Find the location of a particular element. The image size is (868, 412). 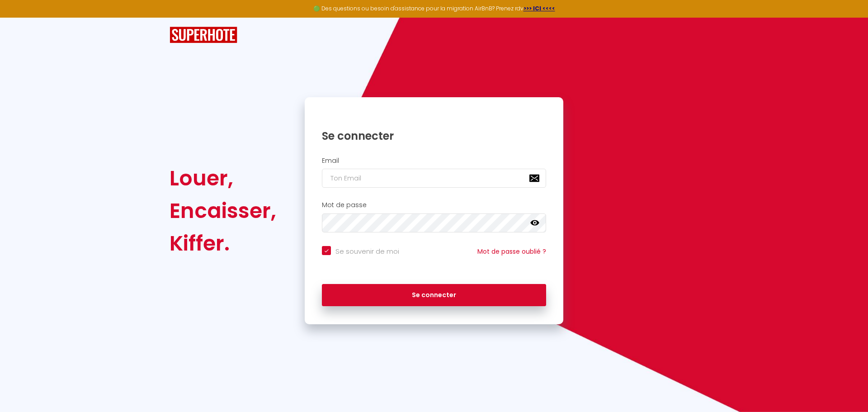

h2: Email is located at coordinates (434, 161).